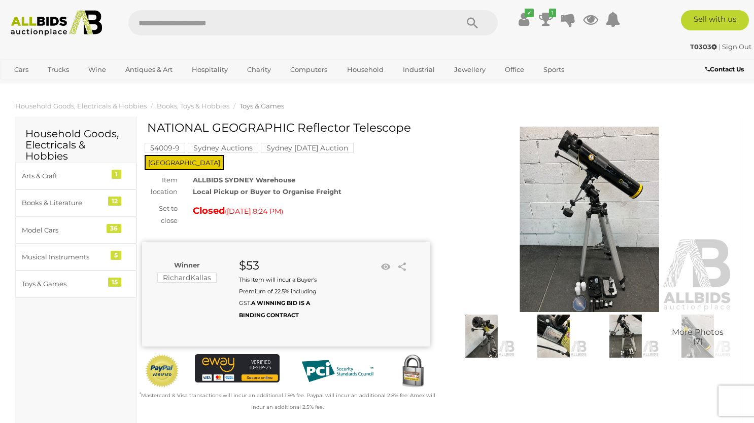 This screenshot has height=423, width=754. Describe the element at coordinates (63, 284) in the screenshot. I see `div: Toys & Games` at that location.